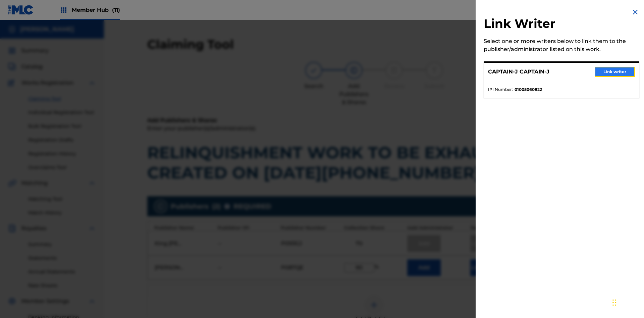  I want to click on p: CAPTAIN-J CAPTAIN-J, so click(519, 72).